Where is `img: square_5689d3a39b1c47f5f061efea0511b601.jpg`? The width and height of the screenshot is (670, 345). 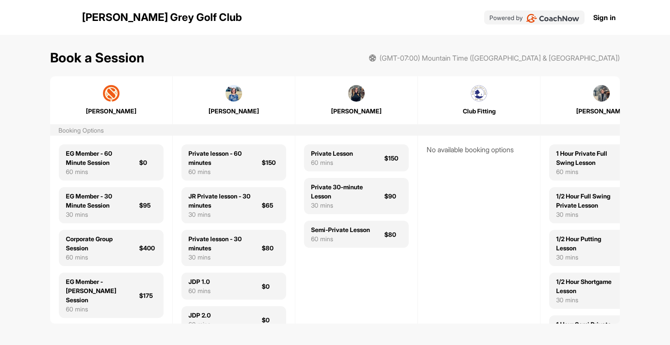 img: square_5689d3a39b1c47f5f061efea0511b601.jpg is located at coordinates (356, 93).